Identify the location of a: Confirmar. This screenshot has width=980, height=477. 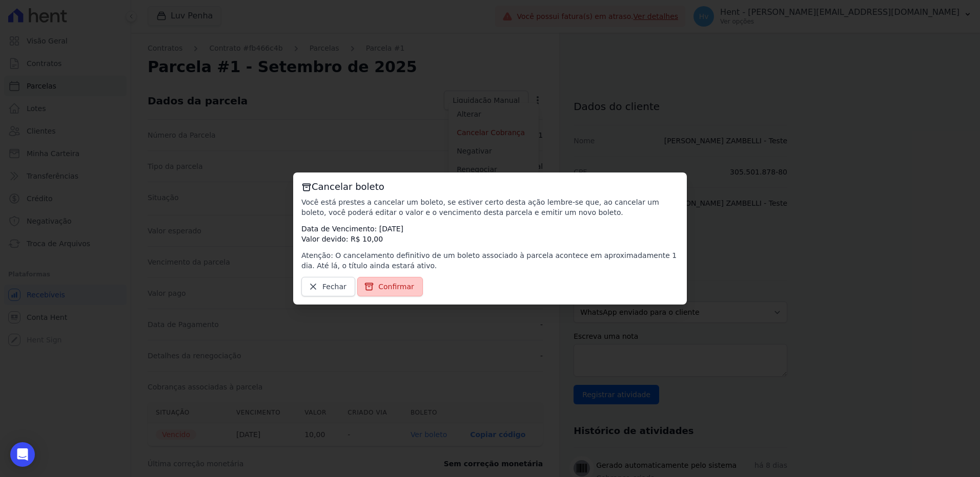
(390, 287).